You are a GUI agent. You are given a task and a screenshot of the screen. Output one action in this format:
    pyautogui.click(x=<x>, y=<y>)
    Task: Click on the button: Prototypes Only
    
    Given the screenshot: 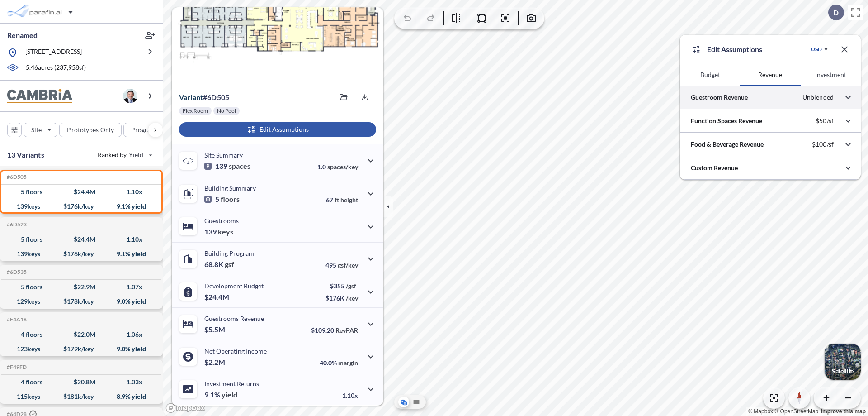 What is the action you would take?
    pyautogui.click(x=90, y=130)
    